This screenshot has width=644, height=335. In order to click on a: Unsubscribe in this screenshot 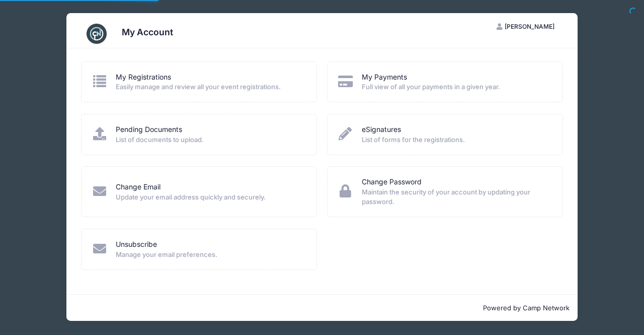, I will do `click(137, 244)`.